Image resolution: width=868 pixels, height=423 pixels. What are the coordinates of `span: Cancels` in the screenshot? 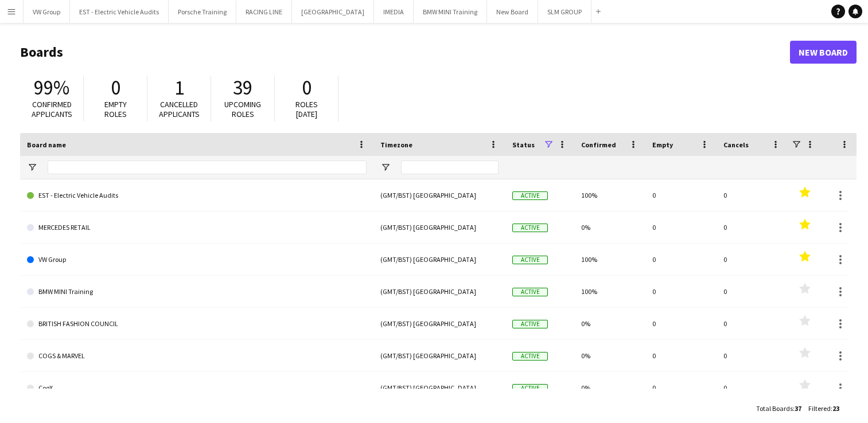 It's located at (736, 145).